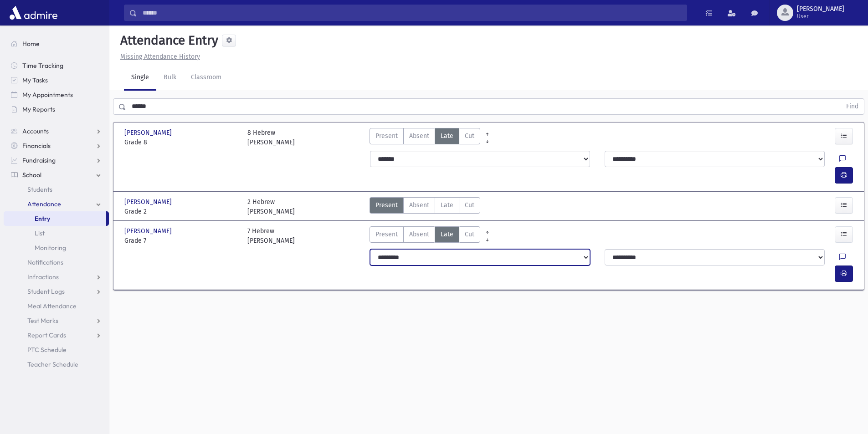  What do you see at coordinates (50, 248) in the screenshot?
I see `span: Monitoring` at bounding box center [50, 248].